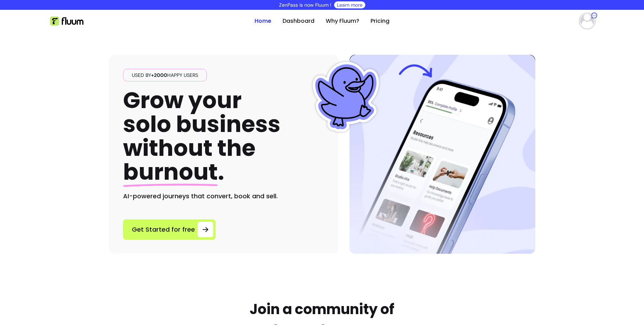 This screenshot has width=644, height=325. Describe the element at coordinates (224, 196) in the screenshot. I see `h2: AI-powered journeys that convert, book and sell.` at that location.